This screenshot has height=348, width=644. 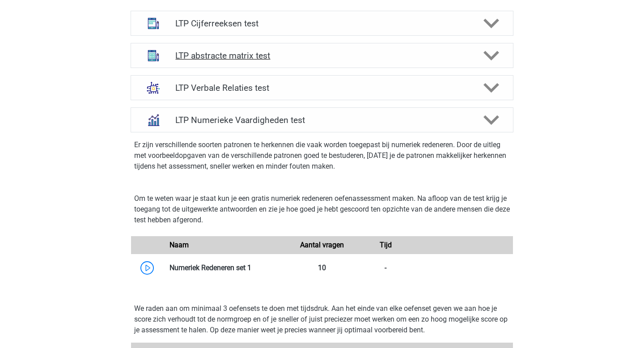 I want to click on a: abstracte matrices LTP abstracte matrix test, so click(x=322, y=56).